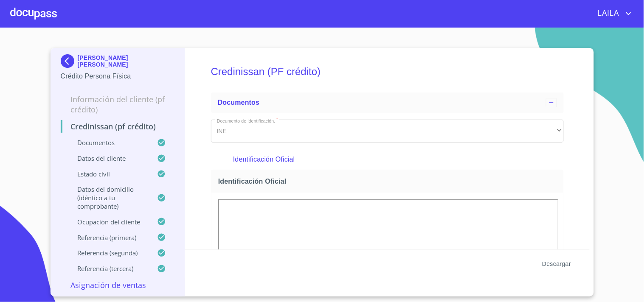 The width and height of the screenshot is (644, 302). Describe the element at coordinates (612, 14) in the screenshot. I see `button: account of current user` at that location.